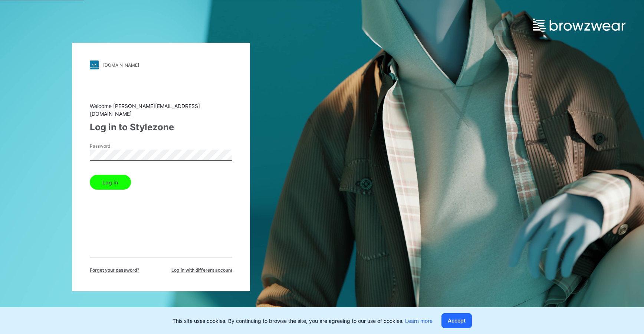  What do you see at coordinates (94, 65) in the screenshot?
I see `img: stylezone-logo.562084cfcfab977791bfbf7441f1a819.svg` at bounding box center [94, 65].